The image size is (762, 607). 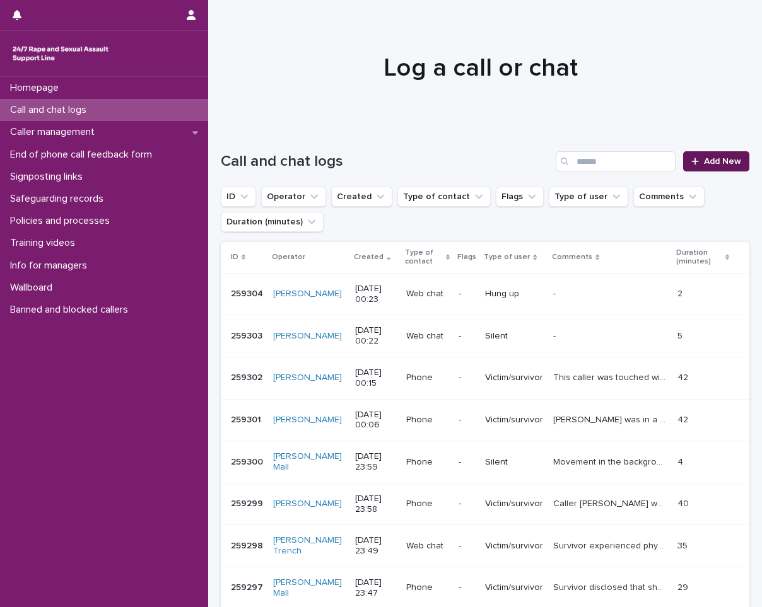 I want to click on h1: Call and chat logs, so click(x=385, y=161).